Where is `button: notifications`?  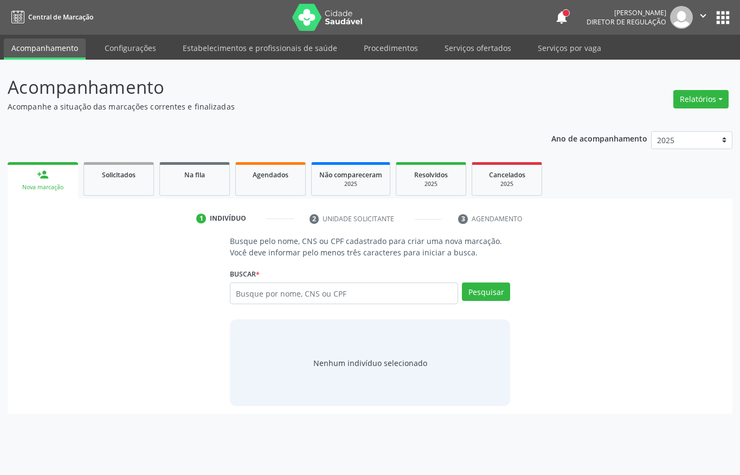
button: notifications is located at coordinates (562, 17).